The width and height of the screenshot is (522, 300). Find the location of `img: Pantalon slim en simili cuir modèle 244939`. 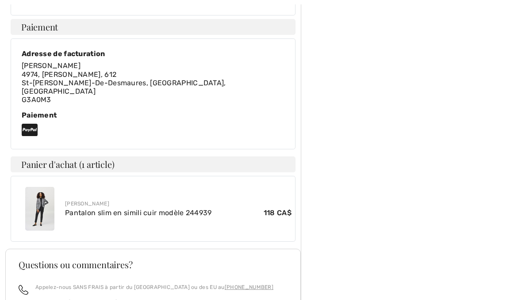

img: Pantalon slim en simili cuir modèle 244939 is located at coordinates (40, 209).